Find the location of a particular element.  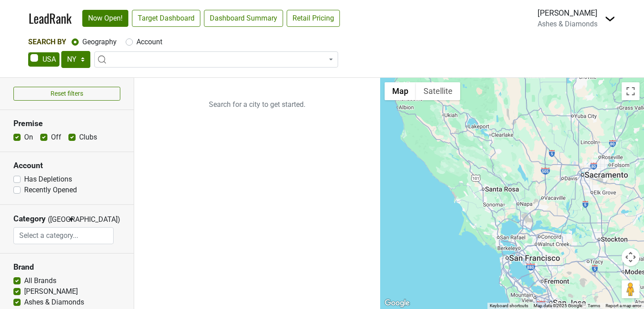

h3: Account is located at coordinates (66, 165).